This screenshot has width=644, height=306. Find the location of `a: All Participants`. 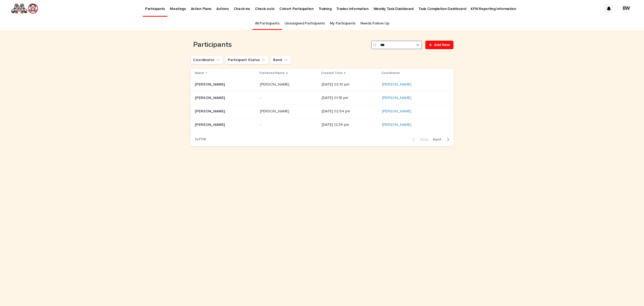

a: All Participants is located at coordinates (267, 23).